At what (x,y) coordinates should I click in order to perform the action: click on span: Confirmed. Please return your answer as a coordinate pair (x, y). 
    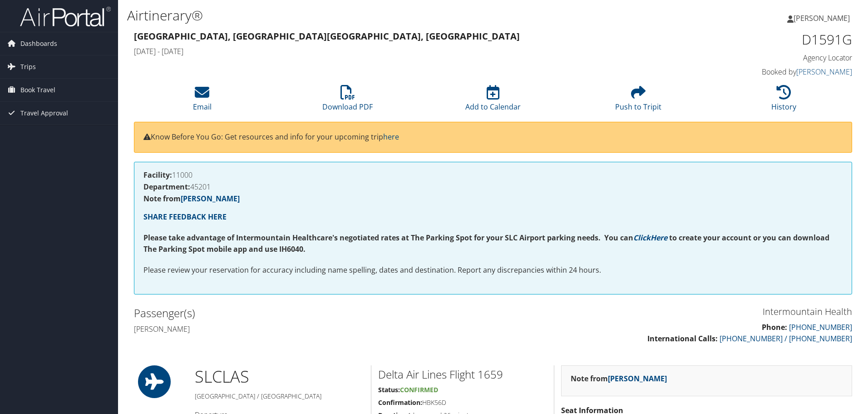
    Looking at the image, I should click on (419, 390).